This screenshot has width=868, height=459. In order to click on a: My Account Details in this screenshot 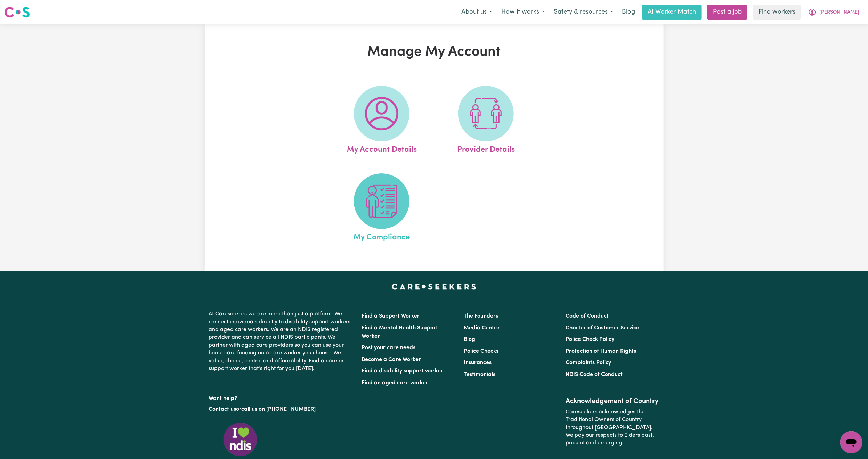, I will do `click(382, 120)`.